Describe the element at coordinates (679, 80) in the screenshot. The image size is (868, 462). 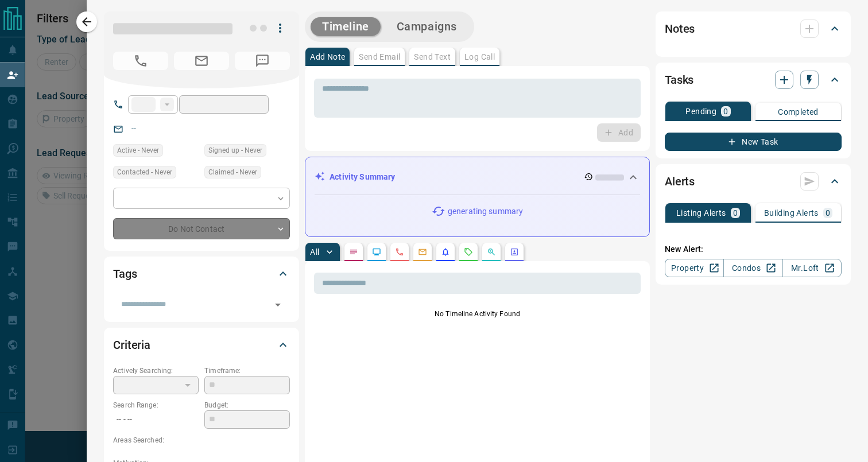
I see `h2: Tasks` at that location.